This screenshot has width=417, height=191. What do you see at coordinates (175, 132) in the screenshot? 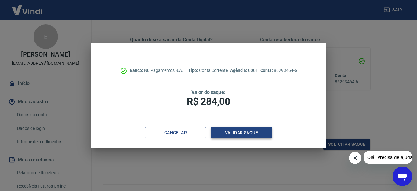
I see `button: Cancelar` at bounding box center [175, 132].